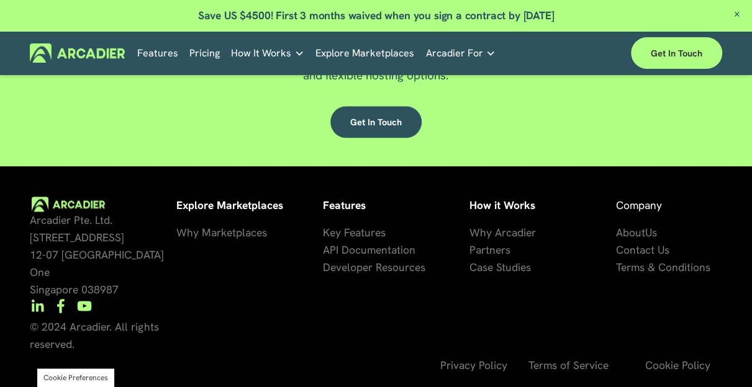 This screenshot has height=387, width=752. I want to click on strong: How it Works, so click(502, 206).